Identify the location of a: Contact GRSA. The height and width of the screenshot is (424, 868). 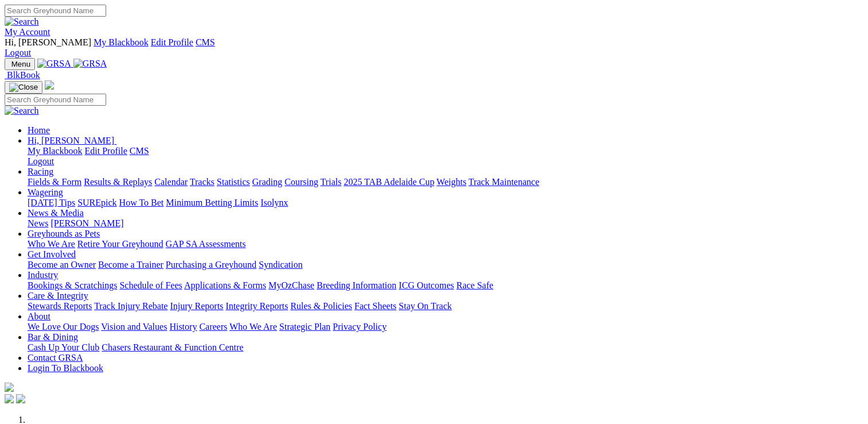
(55, 357).